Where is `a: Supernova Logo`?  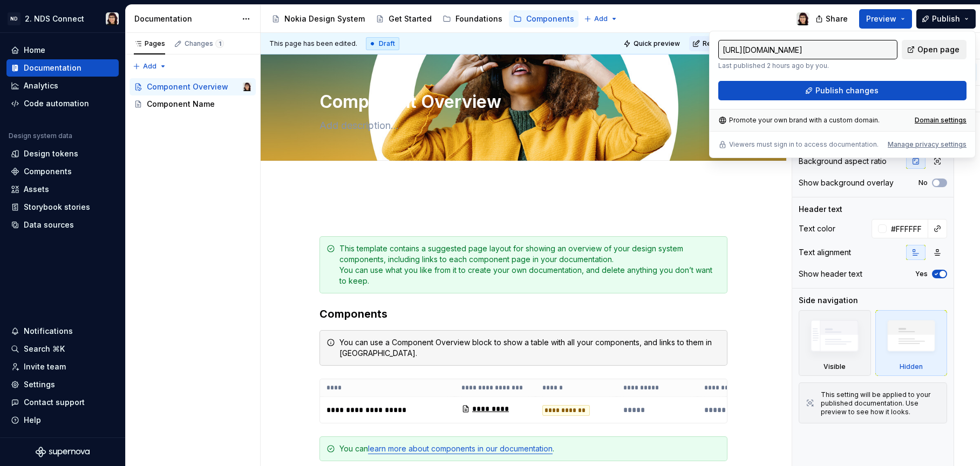
a: Supernova Logo is located at coordinates (63, 453).